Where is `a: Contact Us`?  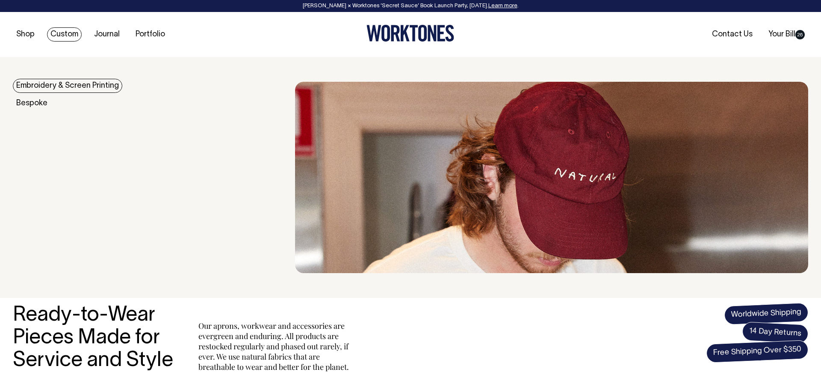 a: Contact Us is located at coordinates (732, 34).